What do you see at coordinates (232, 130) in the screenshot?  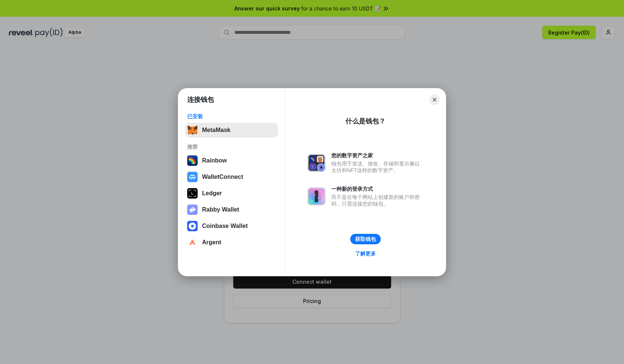 I see `button: MetaMask` at bounding box center [232, 130].